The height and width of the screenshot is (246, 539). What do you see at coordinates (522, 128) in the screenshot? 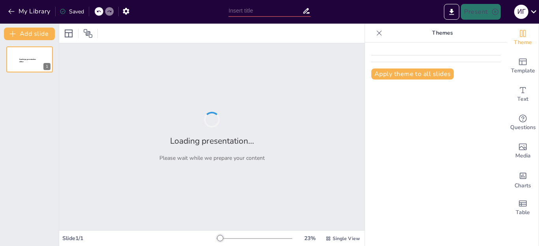
I see `span: Questions` at bounding box center [522, 128].